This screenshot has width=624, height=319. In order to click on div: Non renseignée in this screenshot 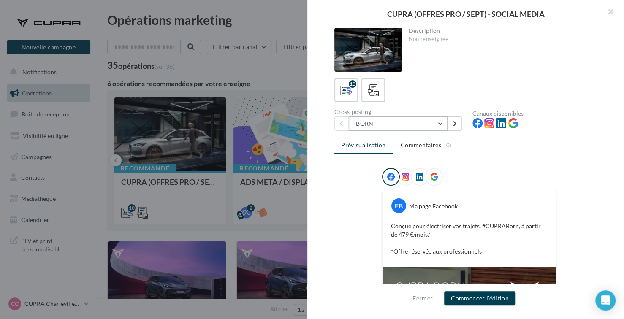, I will do `click(503, 39)`.